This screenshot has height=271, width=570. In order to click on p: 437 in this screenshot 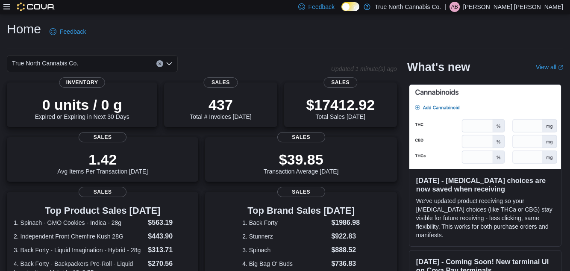, I will do `click(221, 105)`.